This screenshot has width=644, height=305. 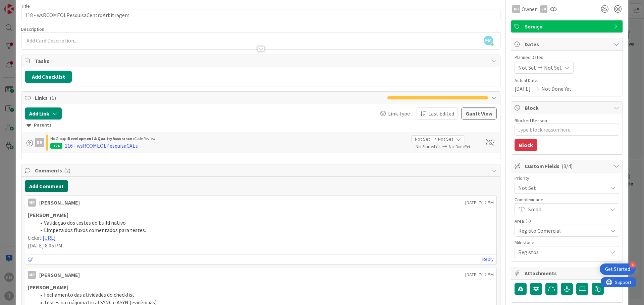 What do you see at coordinates (567, 166) in the screenshot?
I see `span: ( 3/4 )` at bounding box center [567, 166].